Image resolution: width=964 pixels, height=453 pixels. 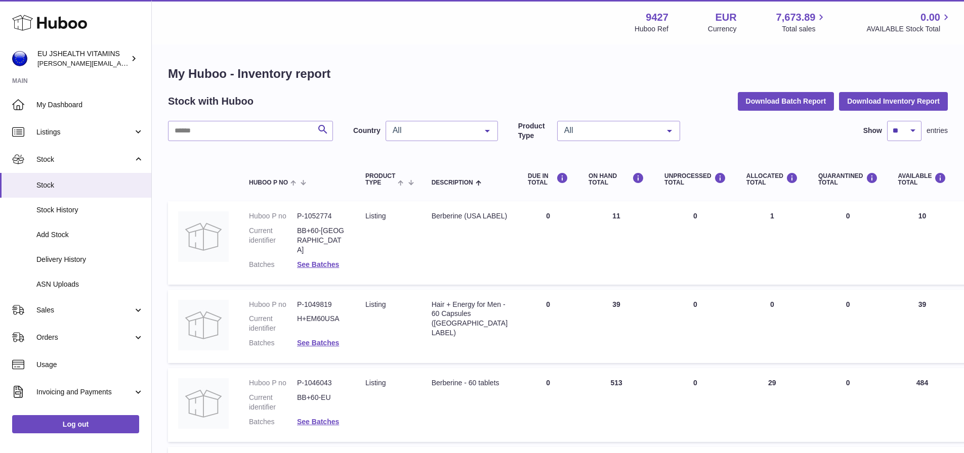 What do you see at coordinates (321, 305) in the screenshot?
I see `dd: P-1049819` at bounding box center [321, 305].